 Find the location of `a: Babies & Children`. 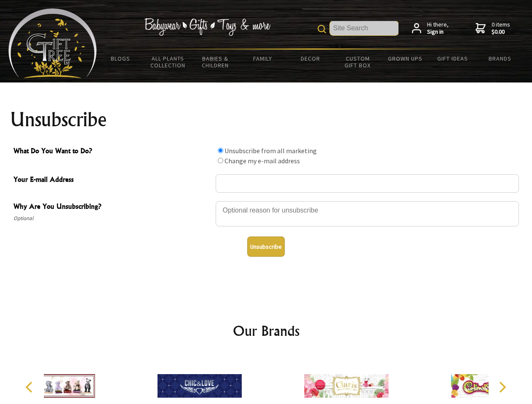

a: Babies & Children is located at coordinates (215, 62).